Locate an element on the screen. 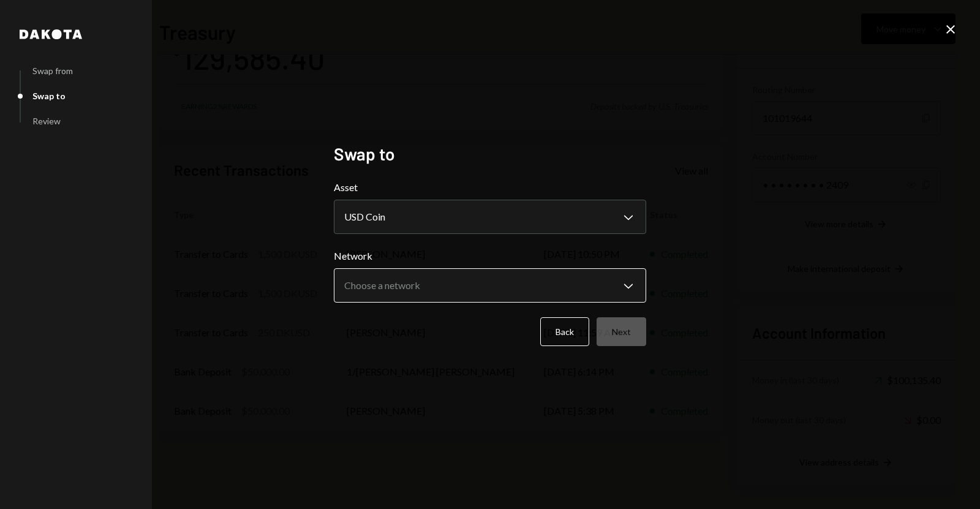  div: Swap from is located at coordinates (53, 70).